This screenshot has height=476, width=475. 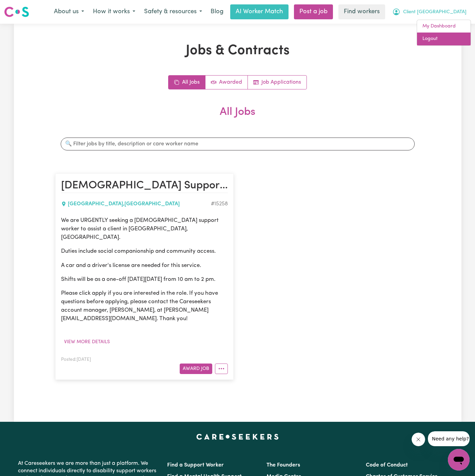 I want to click on button: More options, so click(x=221, y=369).